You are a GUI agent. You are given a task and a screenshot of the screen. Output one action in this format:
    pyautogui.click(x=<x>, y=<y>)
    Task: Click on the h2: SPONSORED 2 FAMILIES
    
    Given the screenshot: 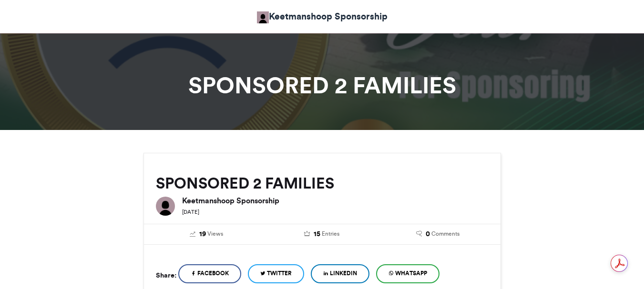 What is the action you would take?
    pyautogui.click(x=322, y=183)
    